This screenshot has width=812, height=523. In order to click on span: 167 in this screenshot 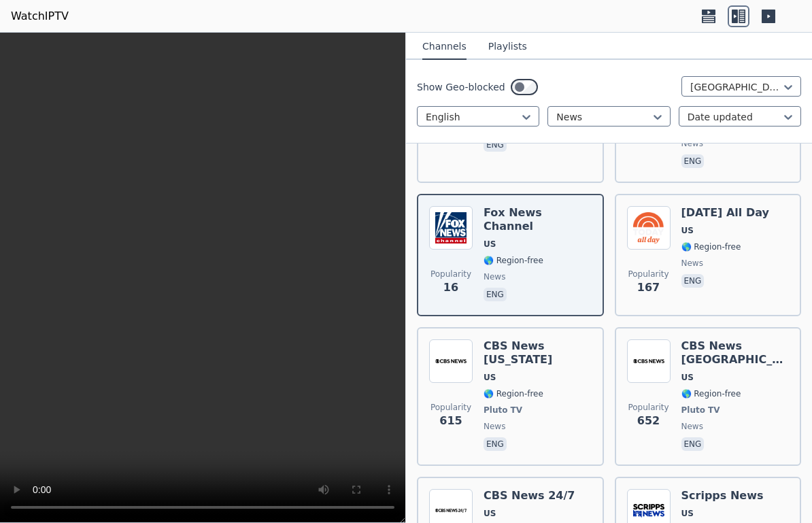, I will do `click(648, 288)`.